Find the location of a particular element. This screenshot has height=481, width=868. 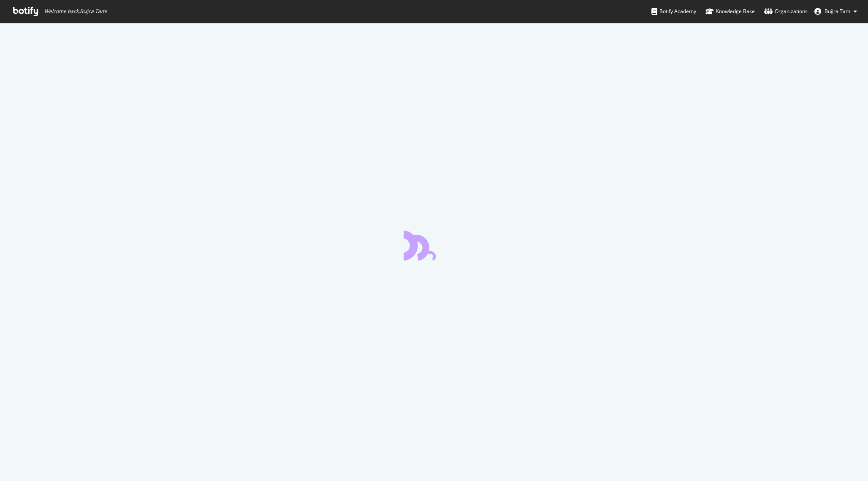

div: Knowledge Base is located at coordinates (730, 11).